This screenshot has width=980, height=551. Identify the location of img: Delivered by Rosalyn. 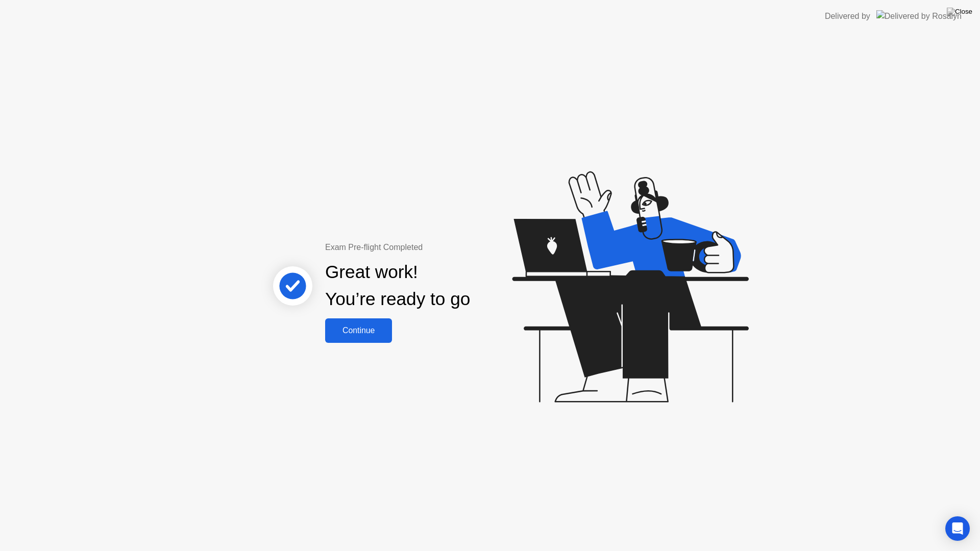
(919, 16).